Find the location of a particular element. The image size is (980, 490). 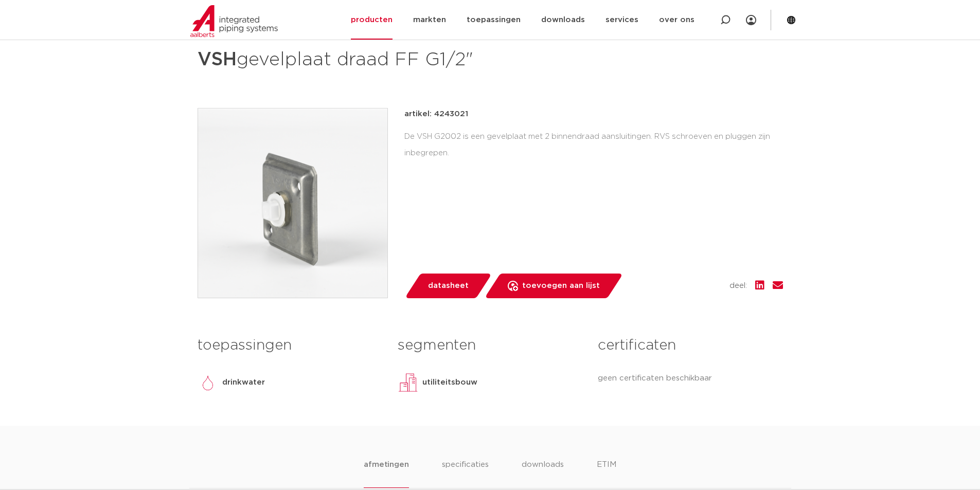

li: ETIM is located at coordinates (607, 473).